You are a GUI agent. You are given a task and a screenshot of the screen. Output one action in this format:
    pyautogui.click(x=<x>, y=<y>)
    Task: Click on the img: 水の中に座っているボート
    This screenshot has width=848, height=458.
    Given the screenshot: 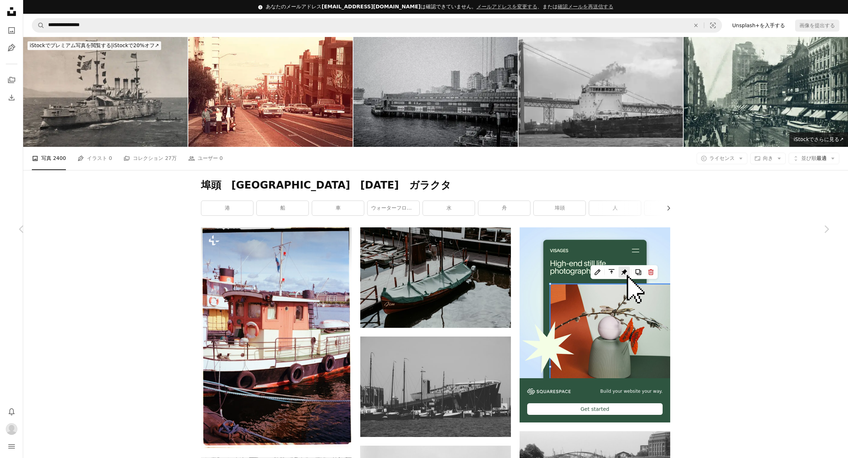 What is the action you would take?
    pyautogui.click(x=436, y=277)
    